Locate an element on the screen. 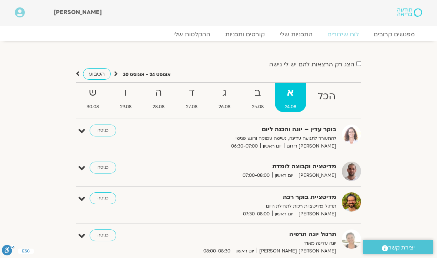 This screenshot has width=437, height=258. span: יצירת קשר is located at coordinates (401, 247).